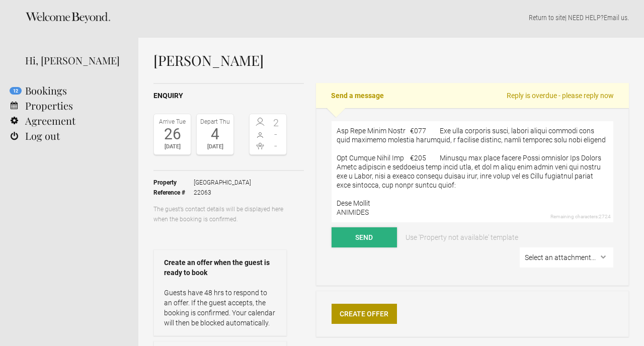 This screenshot has height=346, width=644. Describe the element at coordinates (364, 315) in the screenshot. I see `a: Create Offer` at that location.